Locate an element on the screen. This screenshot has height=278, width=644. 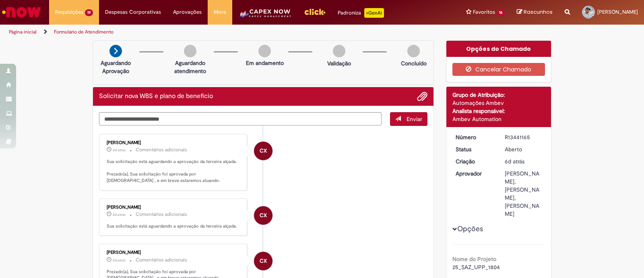
p: Concluído is located at coordinates (414, 63).